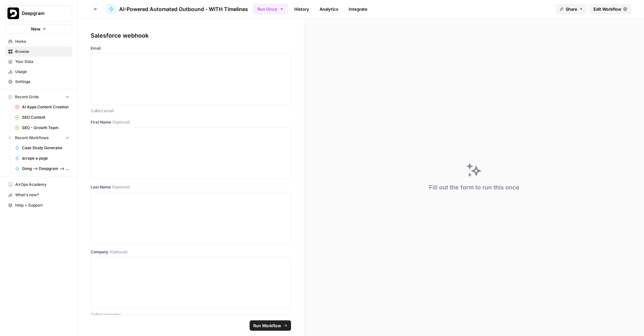 The width and height of the screenshot is (644, 336). What do you see at coordinates (302, 9) in the screenshot?
I see `a: History` at bounding box center [302, 9].